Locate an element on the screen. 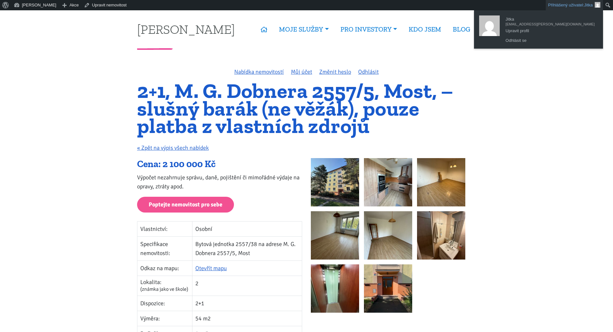  a: BLOG is located at coordinates (461, 29).